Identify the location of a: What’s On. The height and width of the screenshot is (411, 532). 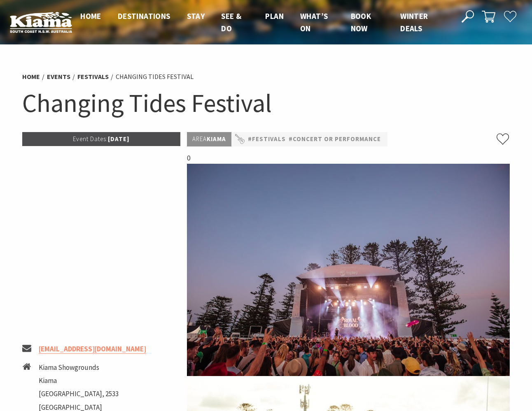
(314, 22).